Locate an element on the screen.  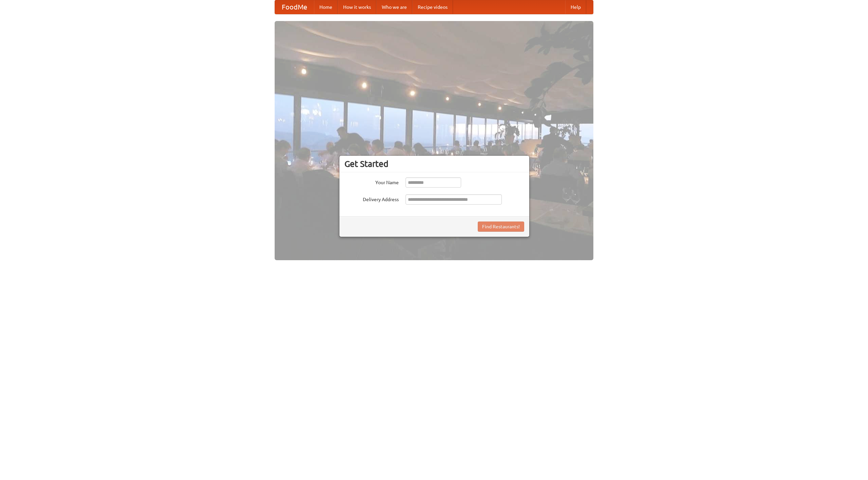
label: Your Name is located at coordinates (372, 182).